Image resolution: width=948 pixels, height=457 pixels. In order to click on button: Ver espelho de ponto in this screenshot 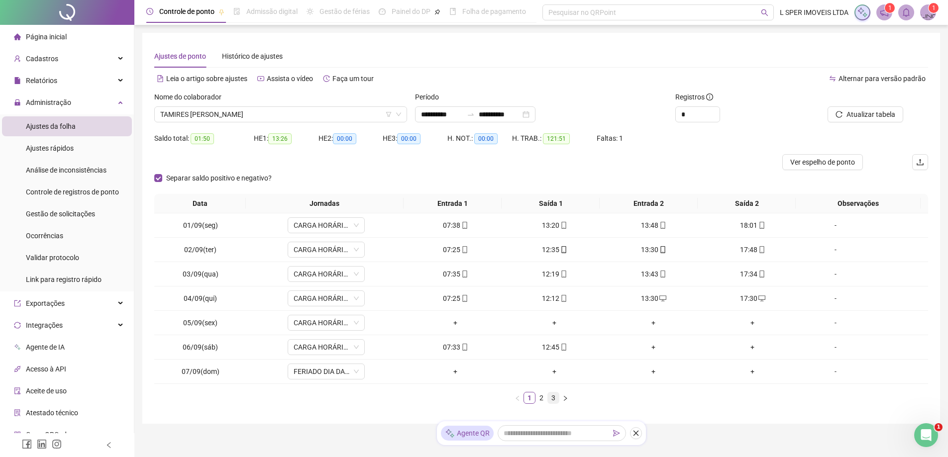, I will do `click(822, 162)`.